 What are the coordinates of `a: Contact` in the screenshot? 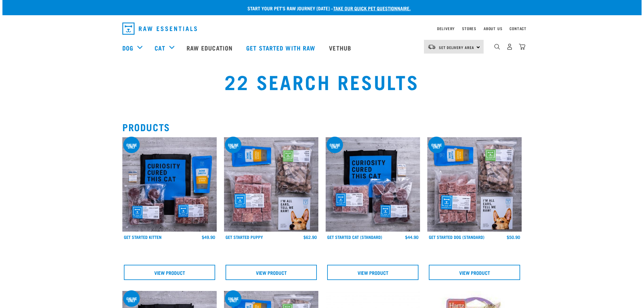 It's located at (518, 28).